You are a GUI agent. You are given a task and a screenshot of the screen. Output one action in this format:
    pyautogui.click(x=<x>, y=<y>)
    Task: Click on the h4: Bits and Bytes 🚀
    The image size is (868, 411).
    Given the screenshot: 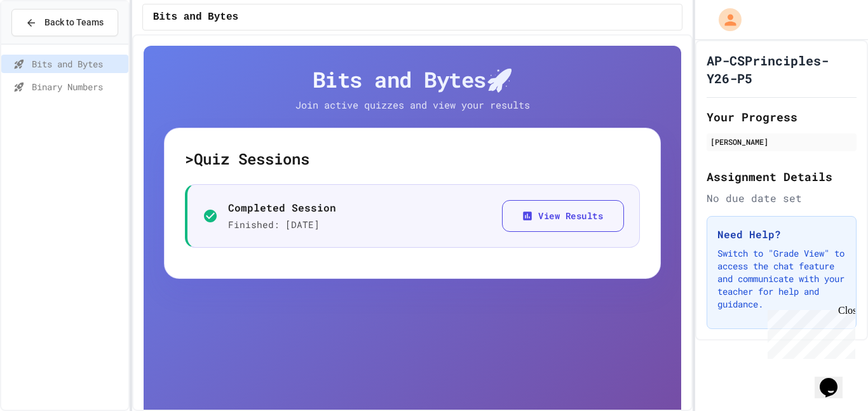 What is the action you would take?
    pyautogui.click(x=412, y=80)
    